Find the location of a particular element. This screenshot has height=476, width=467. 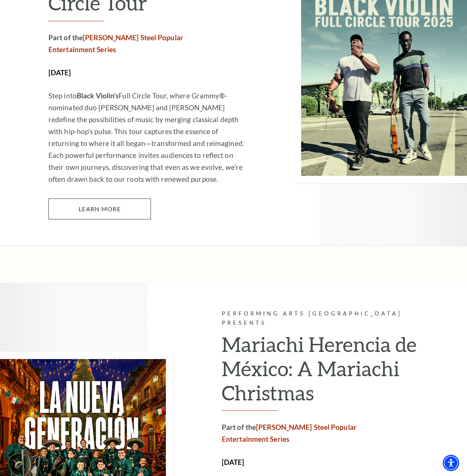

strong: Black Violin’s is located at coordinates (98, 95).